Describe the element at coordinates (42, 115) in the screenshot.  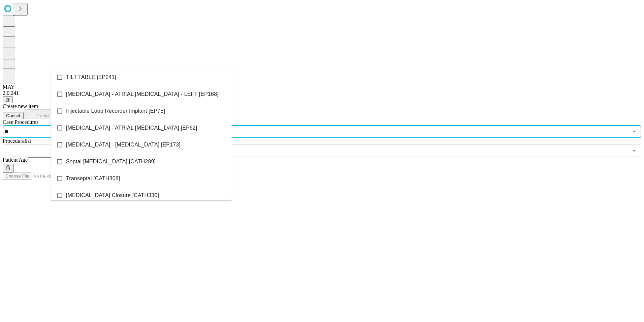
I see `span: Predict` at that location.